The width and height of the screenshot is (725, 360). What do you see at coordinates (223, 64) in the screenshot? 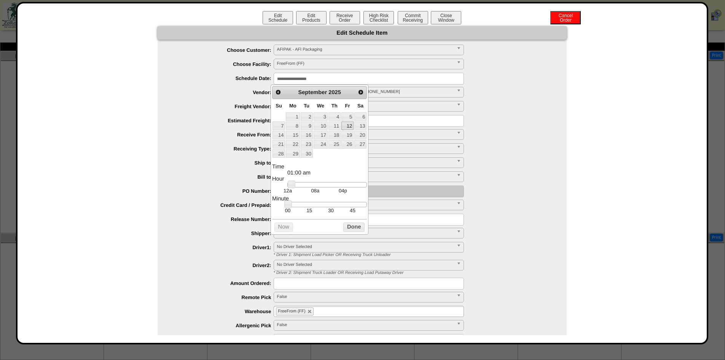
I see `label: Choose Facility:` at bounding box center [223, 64].